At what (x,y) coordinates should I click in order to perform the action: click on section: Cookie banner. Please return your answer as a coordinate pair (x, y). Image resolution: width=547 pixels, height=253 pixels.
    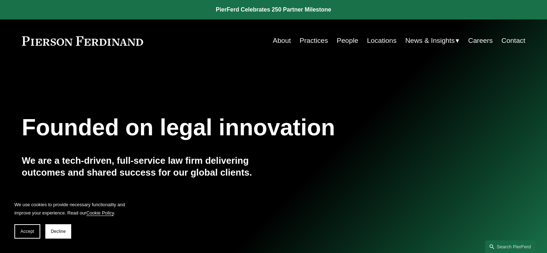
    Looking at the image, I should click on (72, 219).